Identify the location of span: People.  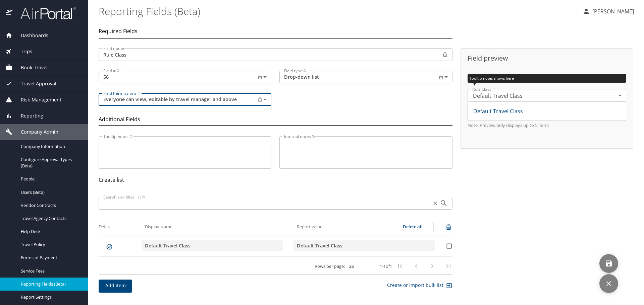
(50, 179).